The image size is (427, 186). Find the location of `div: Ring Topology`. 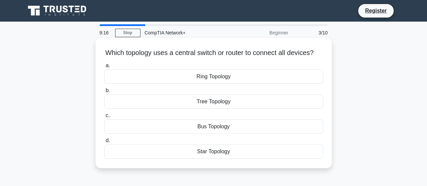

div: Ring Topology is located at coordinates (214, 77).